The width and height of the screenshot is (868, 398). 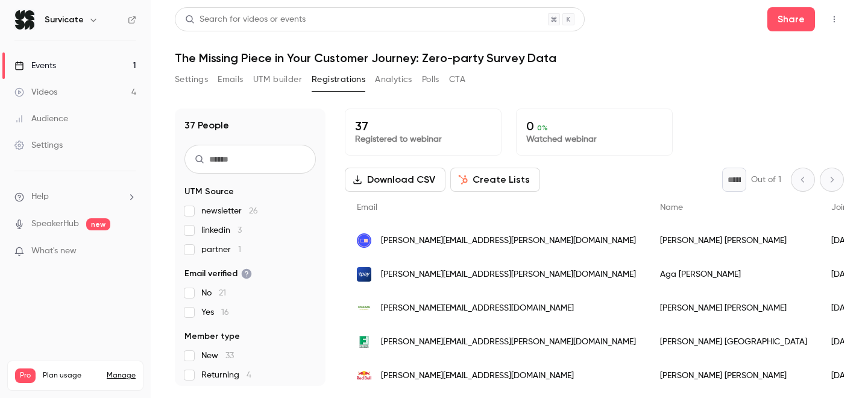 I want to click on span: Name, so click(x=672, y=208).